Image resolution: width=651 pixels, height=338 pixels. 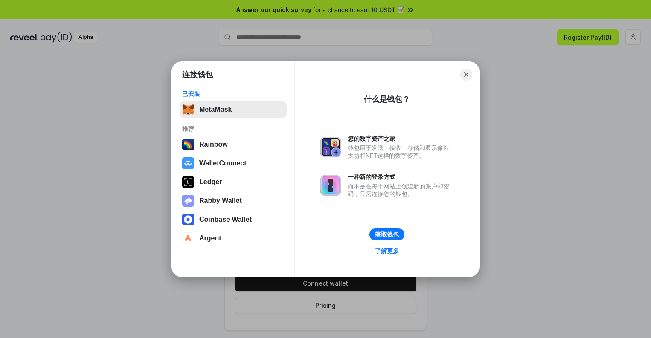 What do you see at coordinates (233, 129) in the screenshot?
I see `div: 推荐` at bounding box center [233, 129].